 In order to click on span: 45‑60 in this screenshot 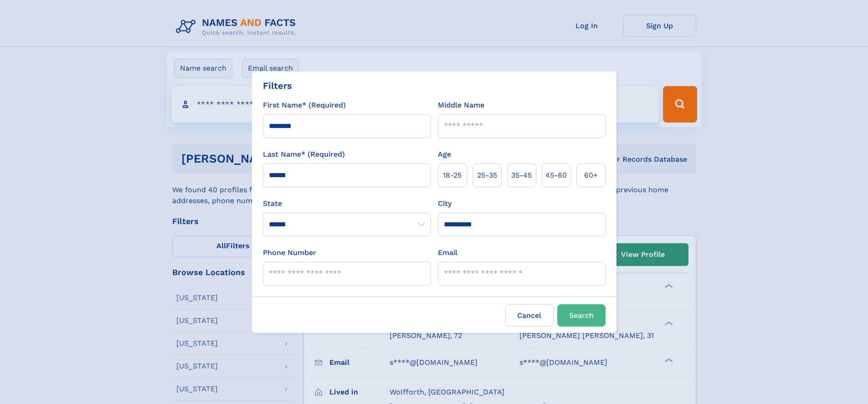, I will do `click(556, 175)`.